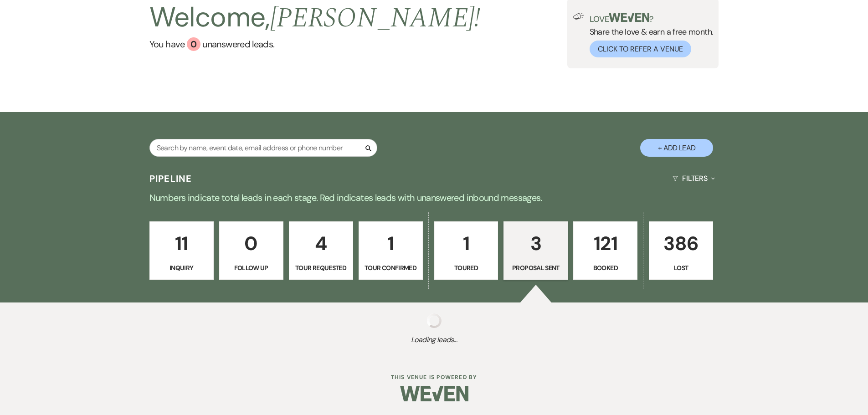 Image resolution: width=868 pixels, height=415 pixels. What do you see at coordinates (251, 243) in the screenshot?
I see `p: 0` at bounding box center [251, 243].